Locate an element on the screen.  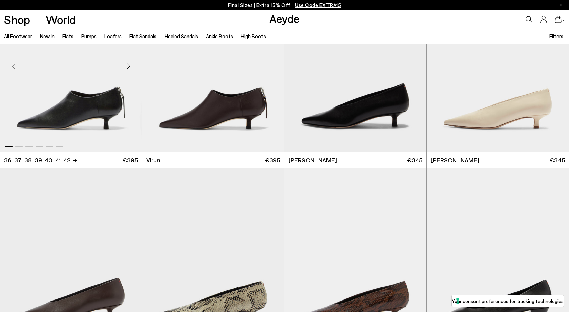
a: All Footwear is located at coordinates (18, 36).